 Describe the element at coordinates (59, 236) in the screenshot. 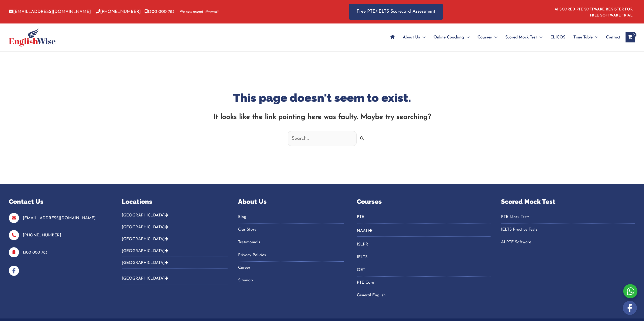

I see `aside: Footer Widget 1` at that location.